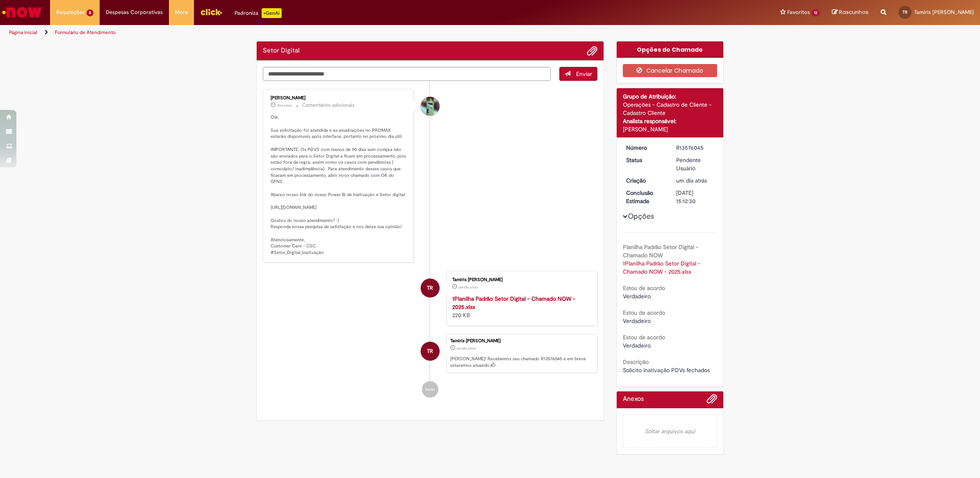 The height and width of the screenshot is (478, 980). What do you see at coordinates (284, 106) in the screenshot?
I see `span: 15m atrás` at bounding box center [284, 106].